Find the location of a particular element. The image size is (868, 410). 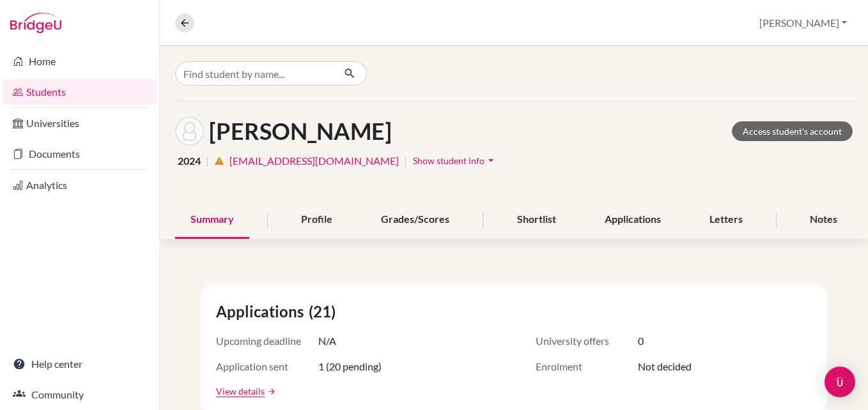

a: Community is located at coordinates (79, 395).